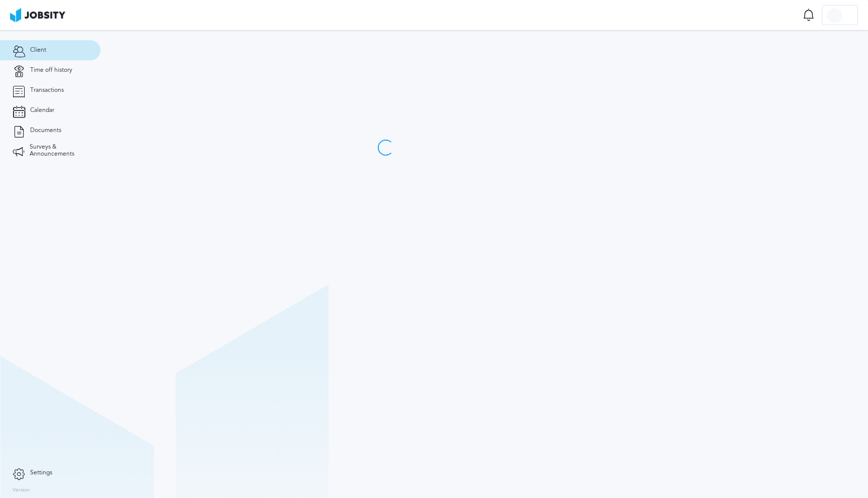 This screenshot has height=498, width=868. I want to click on span: Calendar, so click(42, 110).